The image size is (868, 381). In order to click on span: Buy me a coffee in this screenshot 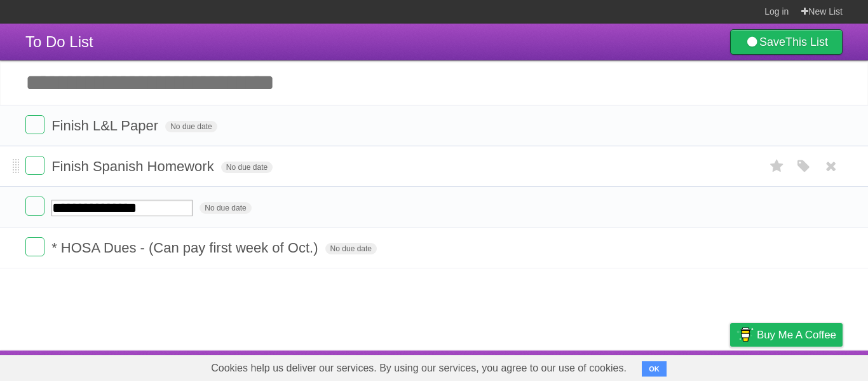, I will do `click(797, 334)`.